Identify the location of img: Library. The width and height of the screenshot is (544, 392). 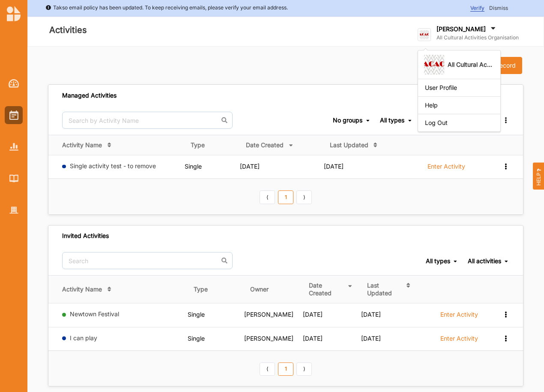
(14, 178).